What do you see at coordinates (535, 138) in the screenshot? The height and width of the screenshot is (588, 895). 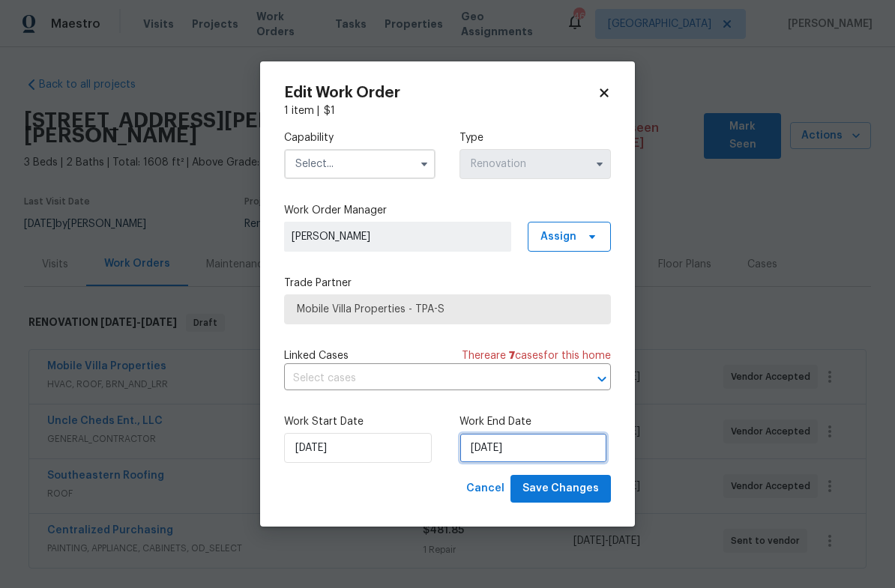 I see `label: Type` at bounding box center [535, 138].